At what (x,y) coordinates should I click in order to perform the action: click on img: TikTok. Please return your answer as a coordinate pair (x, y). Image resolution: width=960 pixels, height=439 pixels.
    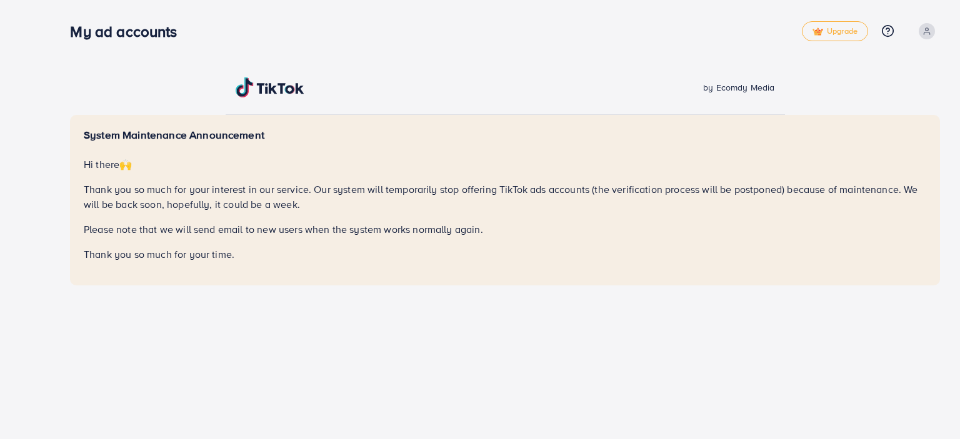
    Looking at the image, I should click on (270, 87).